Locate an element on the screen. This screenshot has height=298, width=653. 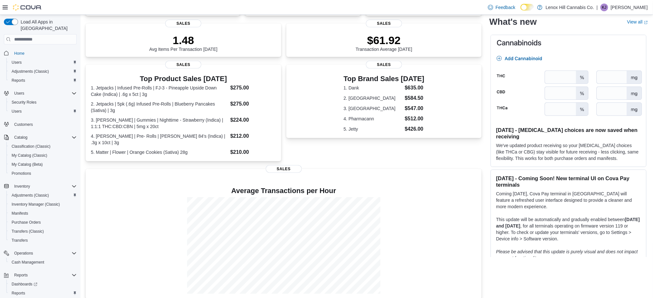
em: Please be advised that this update is purely visual and does not impact payment functionality. is located at coordinates (567, 255).